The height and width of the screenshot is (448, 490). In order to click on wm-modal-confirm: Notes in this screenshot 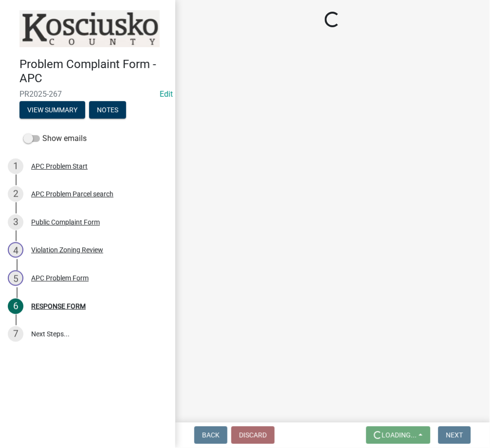, I will do `click(107, 111)`.